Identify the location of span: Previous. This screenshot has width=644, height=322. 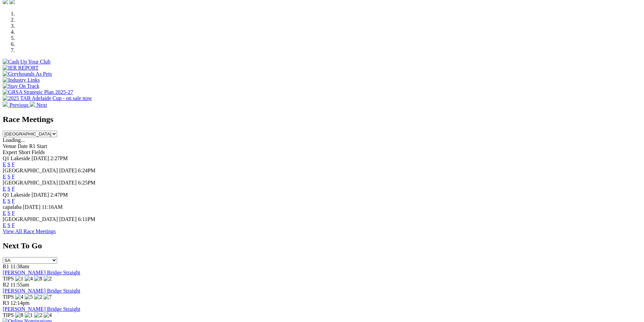
(19, 105).